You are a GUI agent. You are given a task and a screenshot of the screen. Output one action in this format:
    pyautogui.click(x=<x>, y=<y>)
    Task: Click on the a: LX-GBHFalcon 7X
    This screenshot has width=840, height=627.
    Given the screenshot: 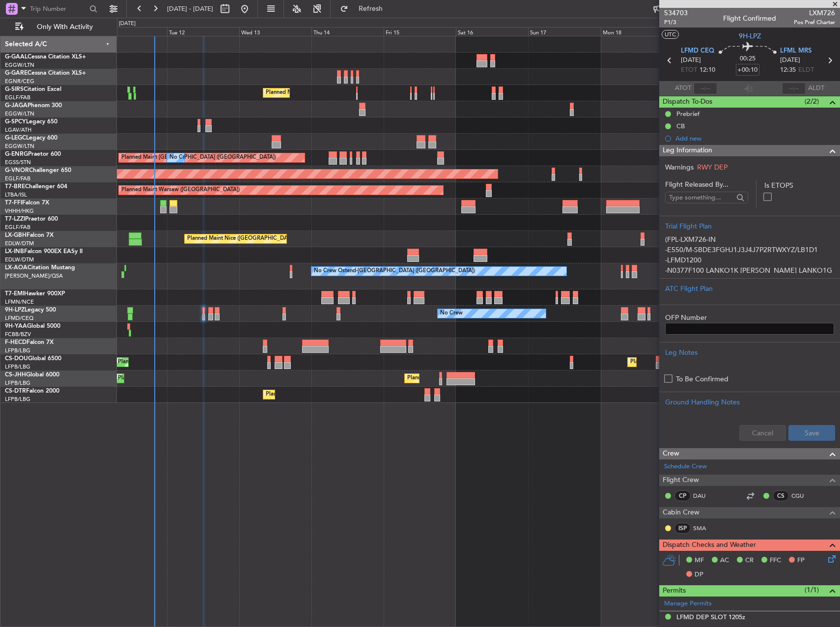 What is the action you would take?
    pyautogui.click(x=29, y=236)
    